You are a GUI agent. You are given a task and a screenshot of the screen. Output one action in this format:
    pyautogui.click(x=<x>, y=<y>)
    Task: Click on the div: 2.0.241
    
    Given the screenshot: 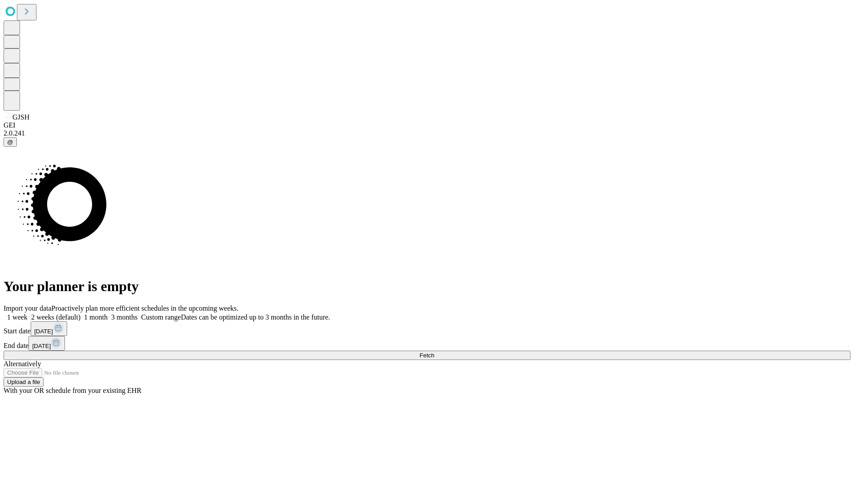 What is the action you would take?
    pyautogui.click(x=427, y=133)
    